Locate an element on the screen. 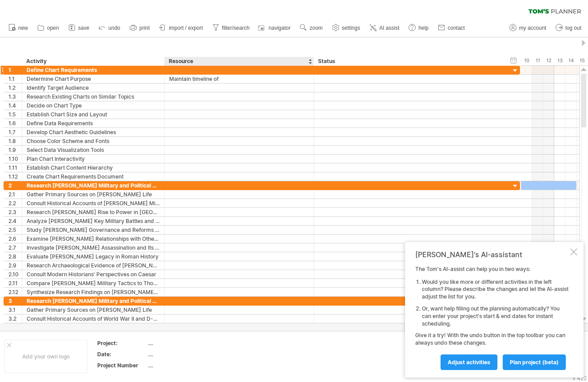  div: 2.3 is located at coordinates (15, 212).